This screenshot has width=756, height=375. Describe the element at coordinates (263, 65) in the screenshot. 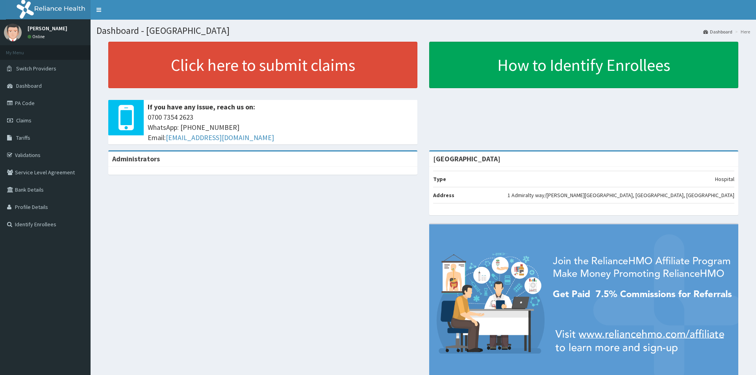

I see `a: Click here to submit claims` at that location.